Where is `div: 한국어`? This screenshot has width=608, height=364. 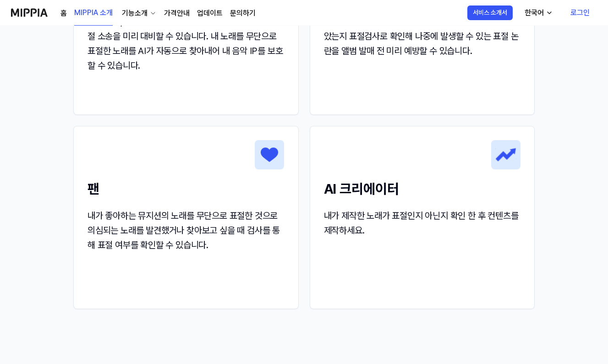
div: 한국어 is located at coordinates (534, 13).